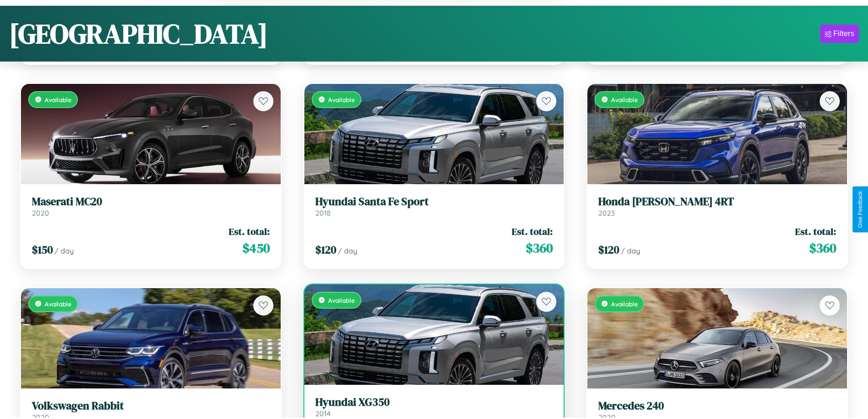  I want to click on span: $ 150, so click(42, 249).